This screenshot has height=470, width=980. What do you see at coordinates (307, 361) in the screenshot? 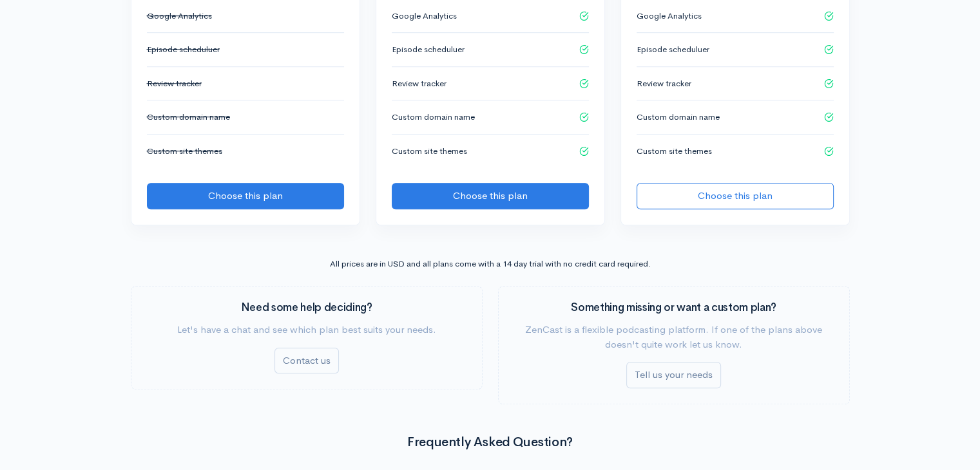
I see `a: Contact us` at bounding box center [307, 361].